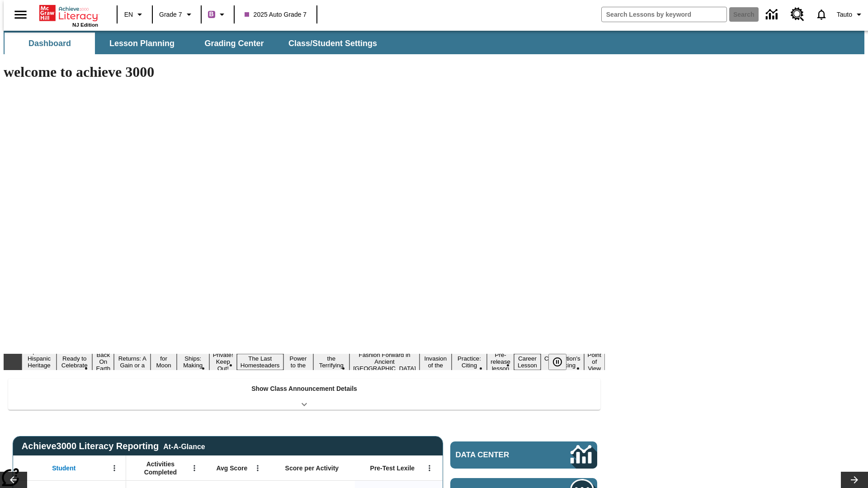 This screenshot has width=868, height=488. I want to click on button: Slide 3 Back On Earth, so click(103, 361).